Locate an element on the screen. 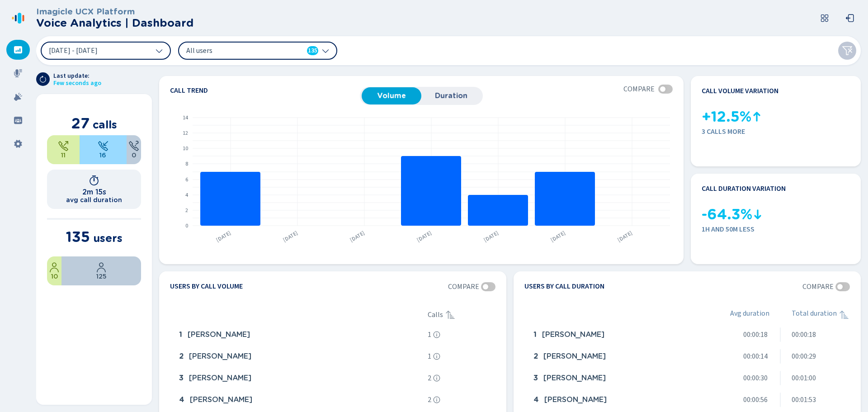  span: Few seconds ago is located at coordinates (78, 83).